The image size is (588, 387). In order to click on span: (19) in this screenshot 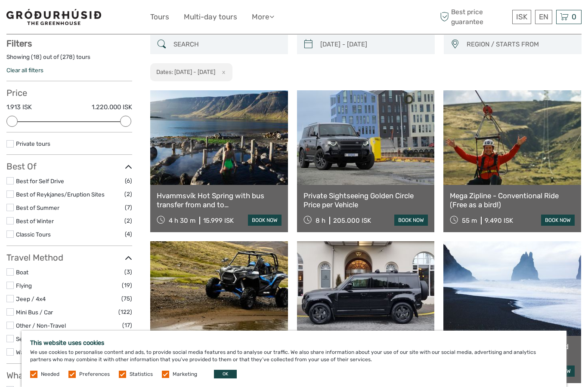, I will do `click(127, 285)`.